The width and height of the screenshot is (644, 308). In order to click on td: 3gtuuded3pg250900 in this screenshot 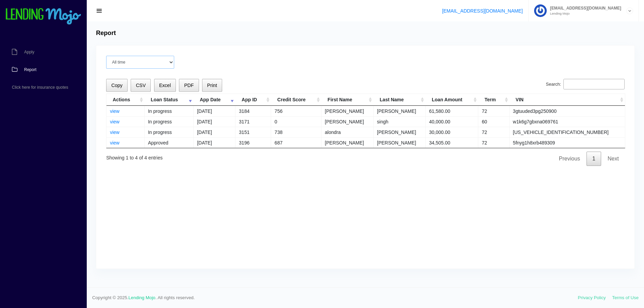, I will do `click(567, 111)`.